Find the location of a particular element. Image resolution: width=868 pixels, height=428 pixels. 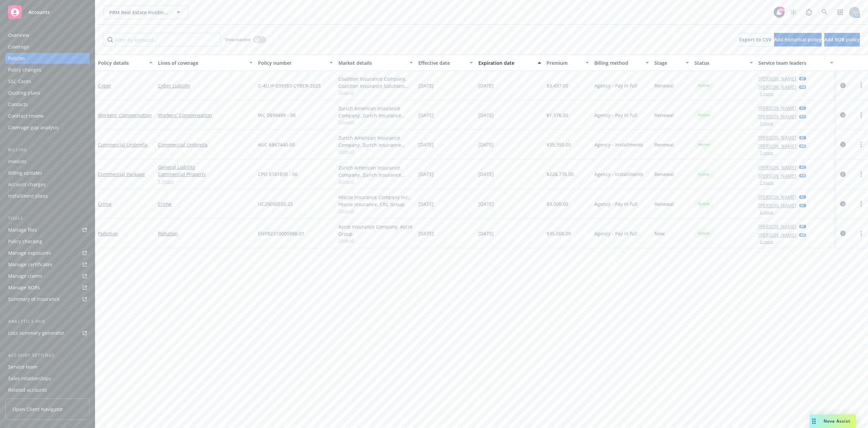

div: Lines of coverage is located at coordinates (202, 63).